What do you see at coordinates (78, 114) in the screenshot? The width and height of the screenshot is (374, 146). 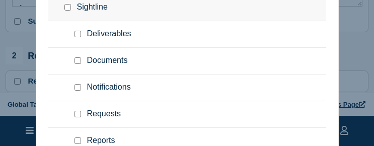 I see `input: Requests checkbox` at bounding box center [78, 114].